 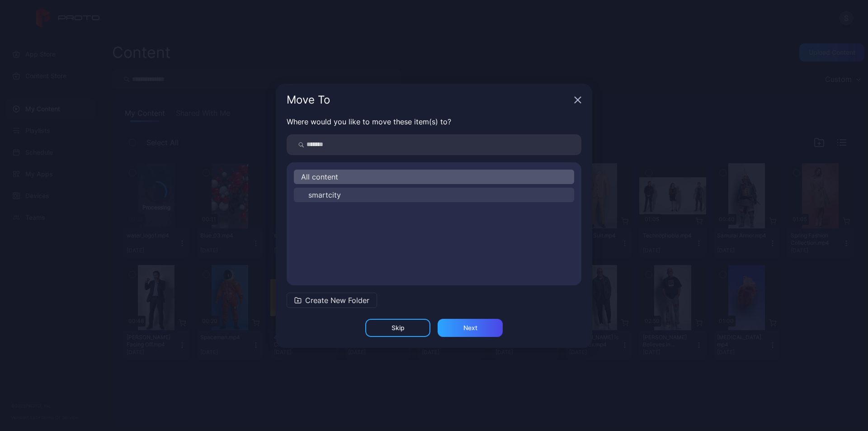 What do you see at coordinates (324, 195) in the screenshot?
I see `span: smartcity` at bounding box center [324, 195].